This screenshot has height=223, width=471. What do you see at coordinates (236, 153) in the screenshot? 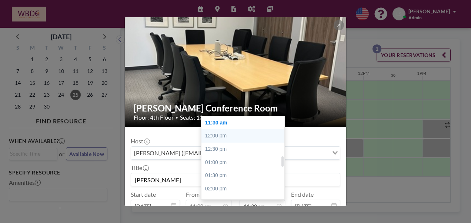
I see `div: Search for option` at bounding box center [236, 153].